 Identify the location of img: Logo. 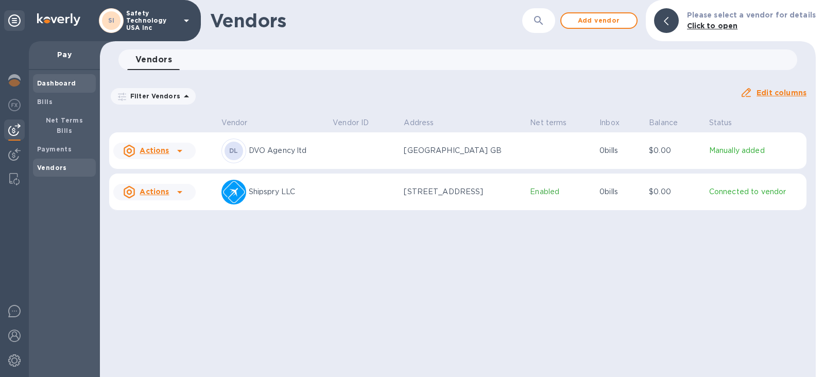
(59, 20).